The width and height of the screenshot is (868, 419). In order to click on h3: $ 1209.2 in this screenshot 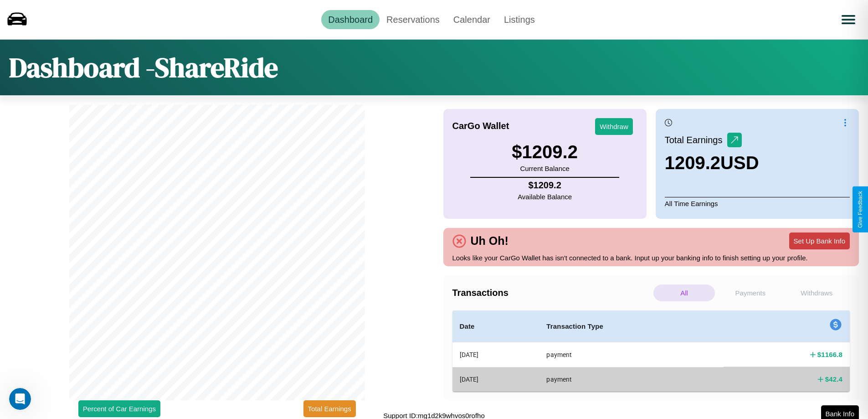, I will do `click(544, 152)`.